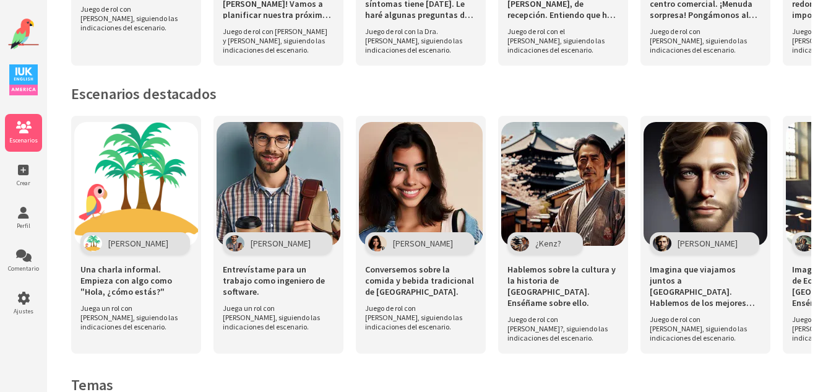 This screenshot has height=392, width=836. What do you see at coordinates (144, 93) in the screenshot?
I see `font: Escenarios destacados` at bounding box center [144, 93].